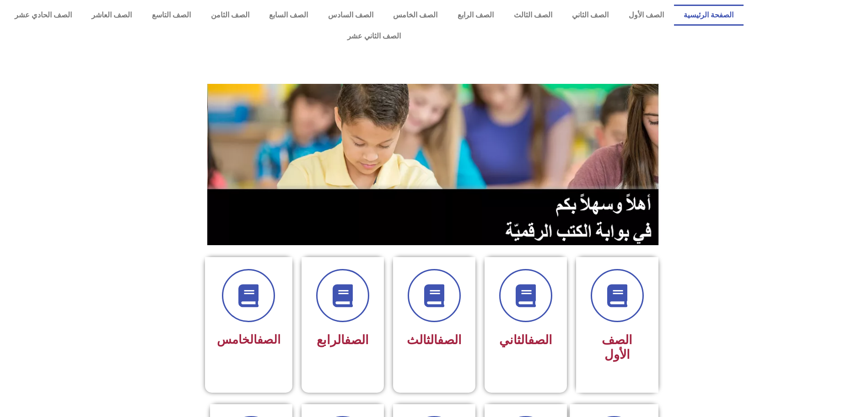 This screenshot has height=417, width=868. Describe the element at coordinates (171, 15) in the screenshot. I see `a: الصف التاسع` at that location.